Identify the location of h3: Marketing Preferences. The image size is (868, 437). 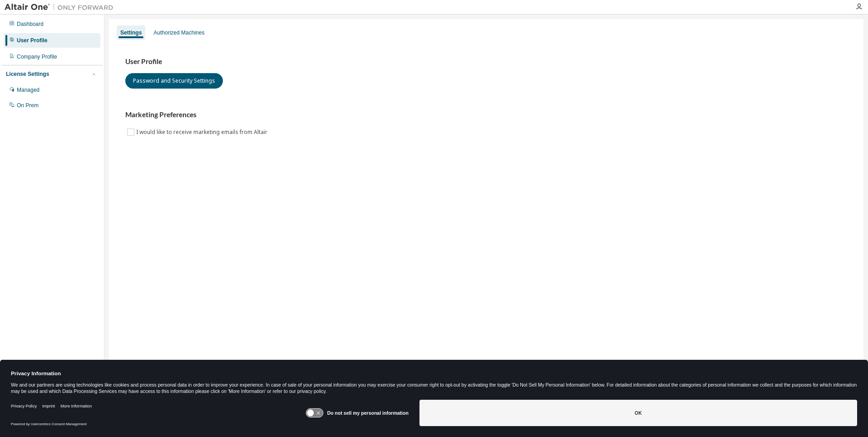
(486, 115).